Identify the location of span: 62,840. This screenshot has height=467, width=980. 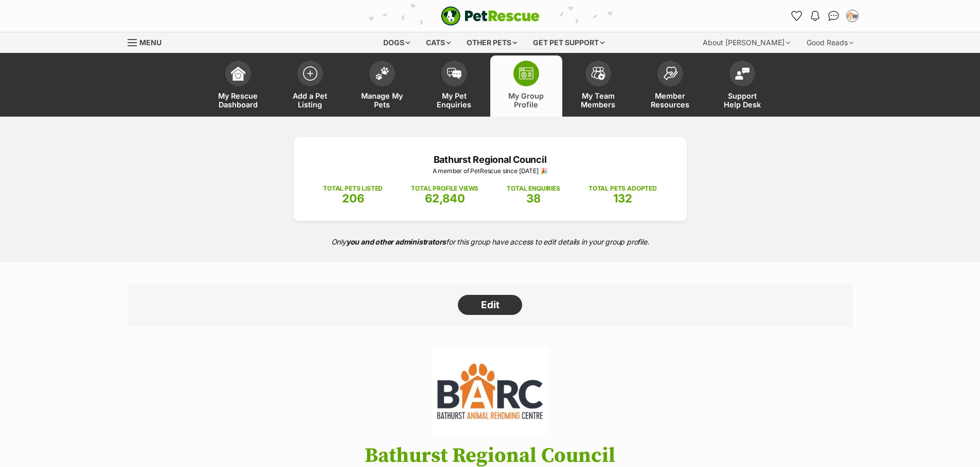
(445, 198).